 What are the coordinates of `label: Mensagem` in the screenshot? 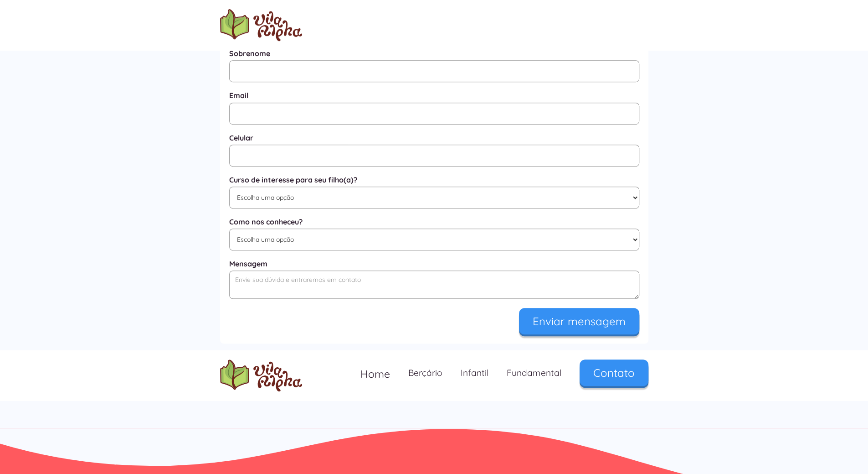 It's located at (434, 264).